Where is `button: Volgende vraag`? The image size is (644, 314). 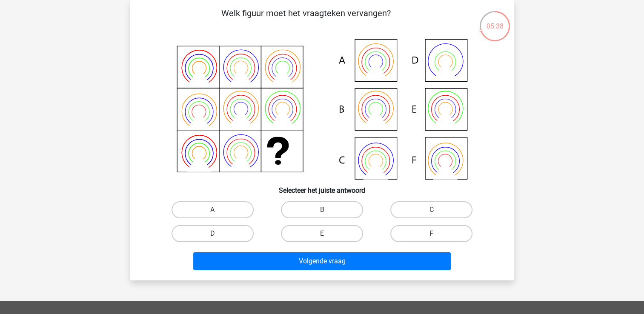 button: Volgende vraag is located at coordinates (322, 262).